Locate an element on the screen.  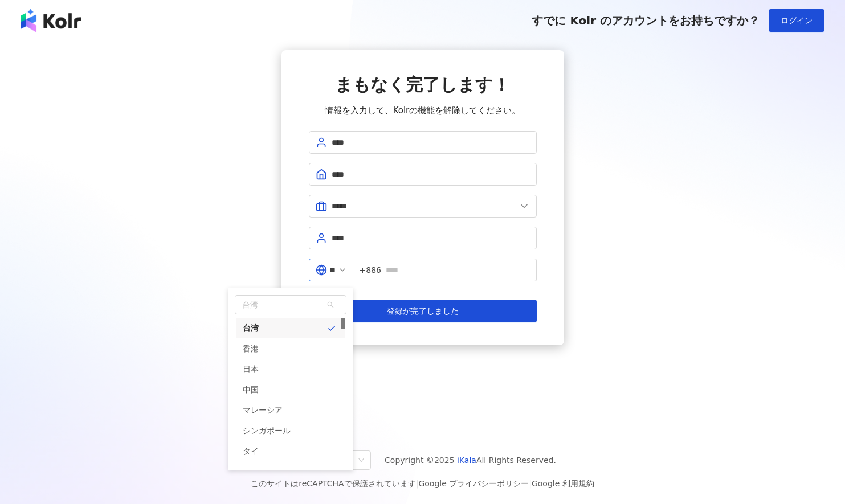
img: logo is located at coordinates (51, 21).